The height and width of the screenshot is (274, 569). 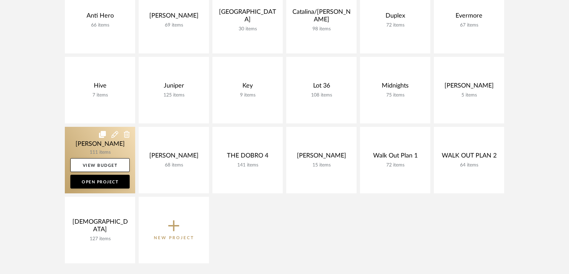 What do you see at coordinates (174, 238) in the screenshot?
I see `p: New Project` at bounding box center [174, 238].